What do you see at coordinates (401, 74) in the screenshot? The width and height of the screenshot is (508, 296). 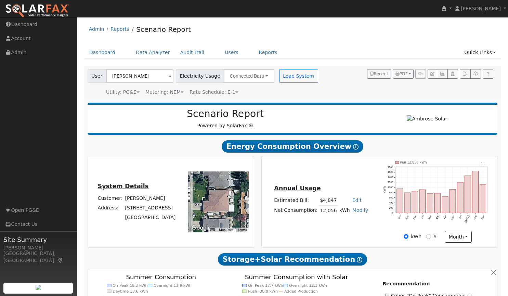 I see `span: PDF` at bounding box center [401, 74].